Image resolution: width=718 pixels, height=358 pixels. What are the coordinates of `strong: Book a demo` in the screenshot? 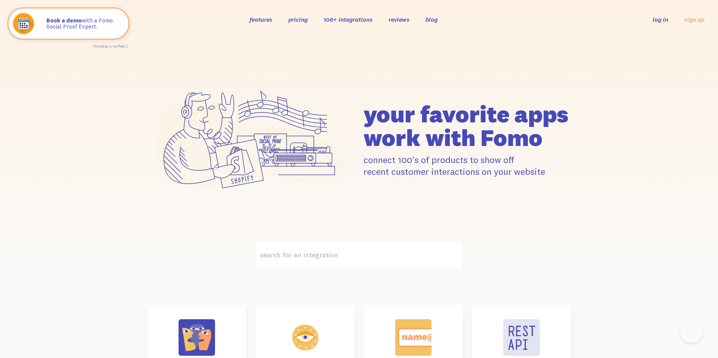 It's located at (64, 20).